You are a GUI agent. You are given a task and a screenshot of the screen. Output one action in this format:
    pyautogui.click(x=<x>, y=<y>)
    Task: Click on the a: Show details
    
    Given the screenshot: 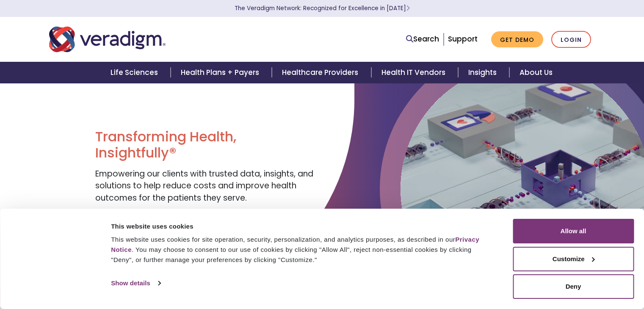 What is the action you would take?
    pyautogui.click(x=136, y=283)
    